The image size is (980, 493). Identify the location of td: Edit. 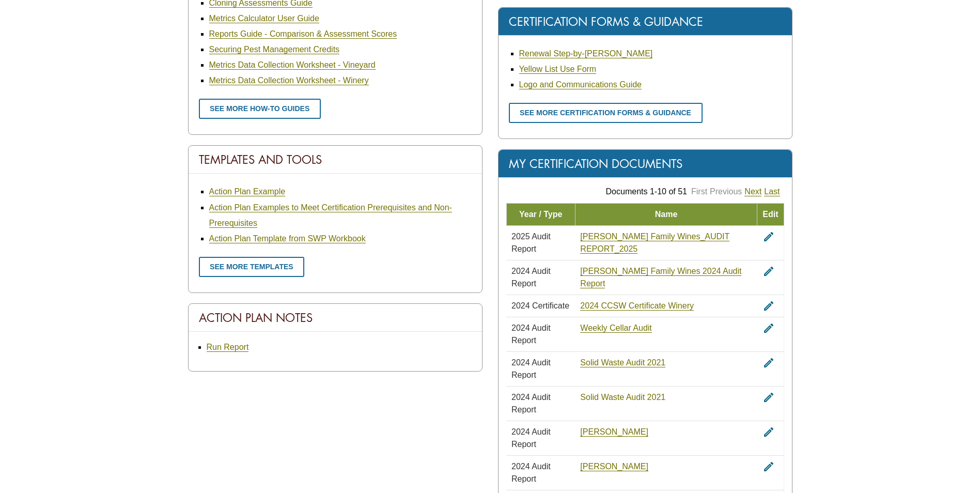
(770, 214).